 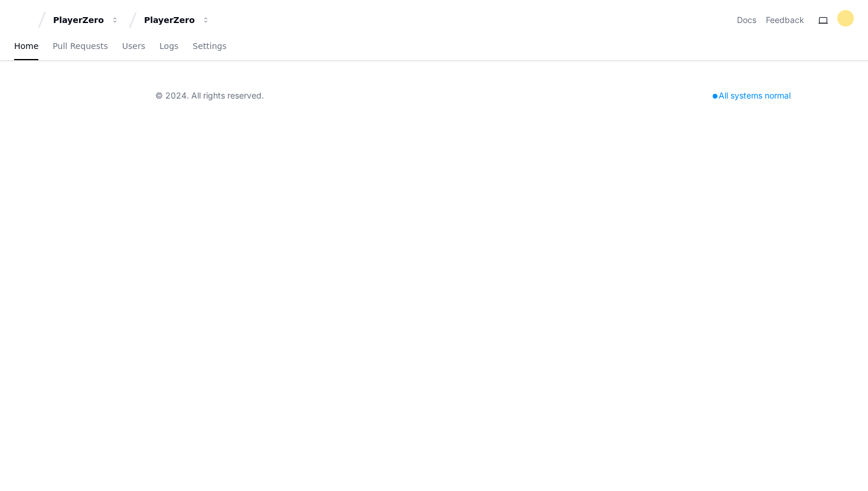 What do you see at coordinates (209, 46) in the screenshot?
I see `span: Settings` at bounding box center [209, 46].